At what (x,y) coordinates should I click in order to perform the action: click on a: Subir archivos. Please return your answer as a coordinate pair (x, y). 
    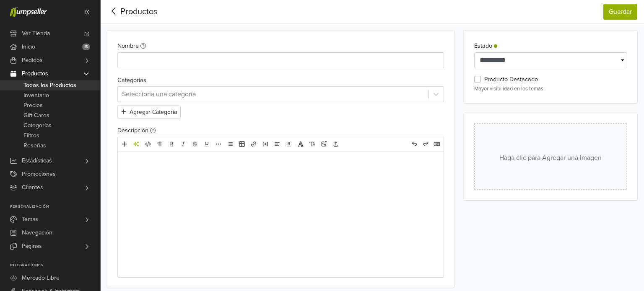
    Looking at the image, I should click on (336, 144).